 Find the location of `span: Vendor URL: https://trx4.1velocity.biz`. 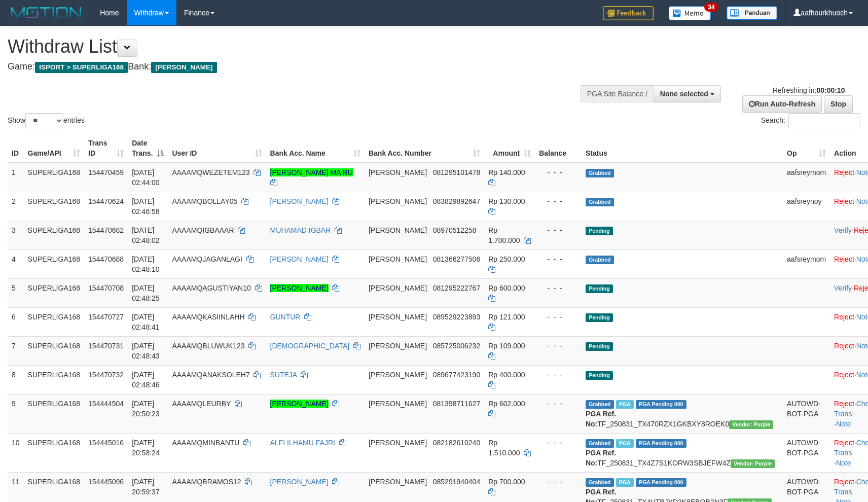

span: Vendor URL: https://trx4.1velocity.biz is located at coordinates (752, 464).